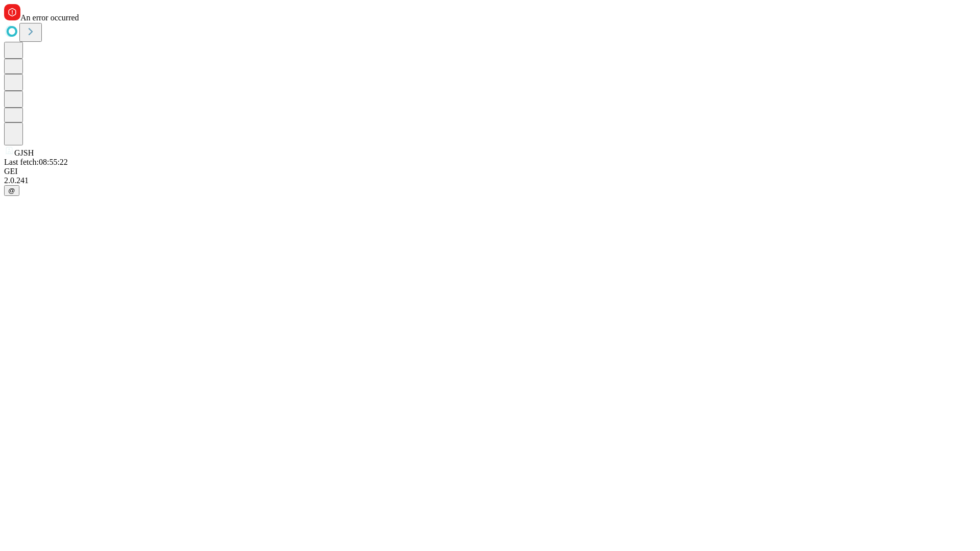  What do you see at coordinates (24, 152) in the screenshot?
I see `span: GJSH` at bounding box center [24, 152].